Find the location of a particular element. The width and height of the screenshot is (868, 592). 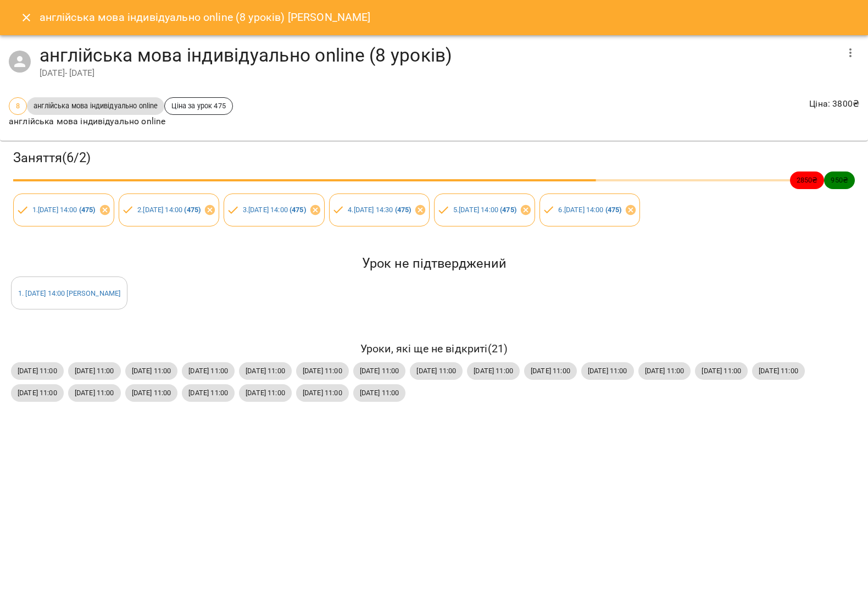

h4: англійська мова індивідуально online (8 уроків) is located at coordinates (439, 55).